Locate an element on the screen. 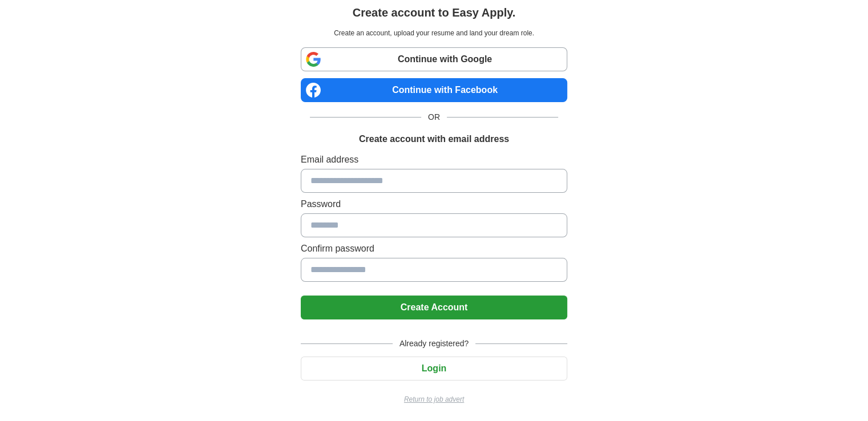 The height and width of the screenshot is (421, 868). a: Continue with Google is located at coordinates (434, 59).